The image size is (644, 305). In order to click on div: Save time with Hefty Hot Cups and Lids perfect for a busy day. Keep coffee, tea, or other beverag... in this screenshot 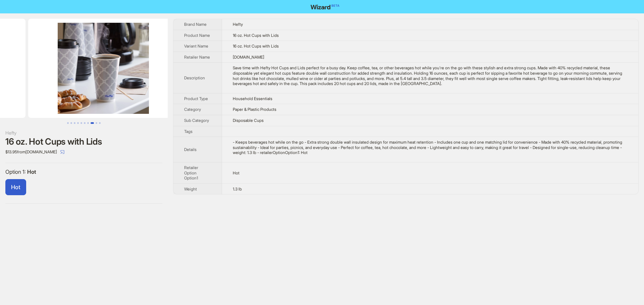, I will do `click(430, 76)`.